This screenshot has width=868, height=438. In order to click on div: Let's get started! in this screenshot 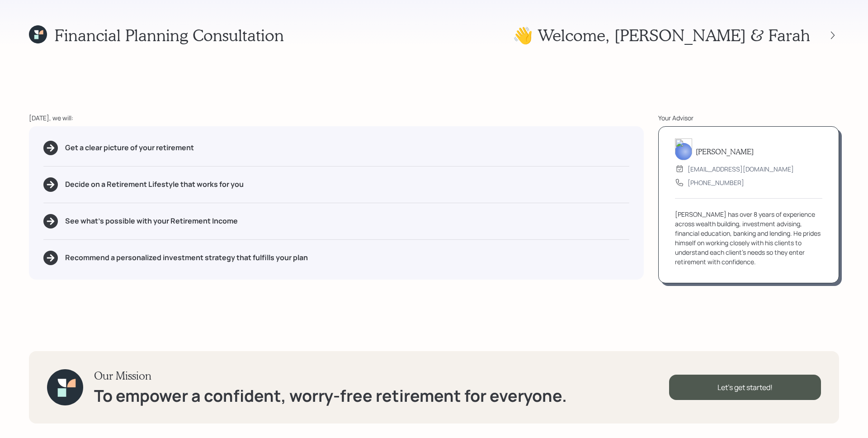, I will do `click(745, 387)`.